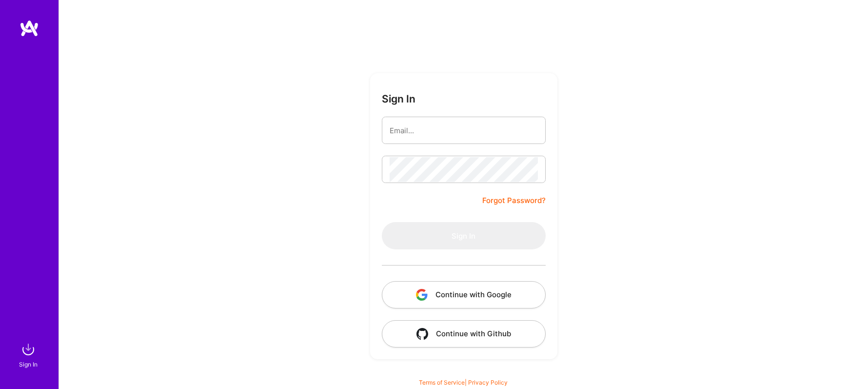 This screenshot has height=389, width=868. I want to click on a: sign inSign In, so click(29, 354).